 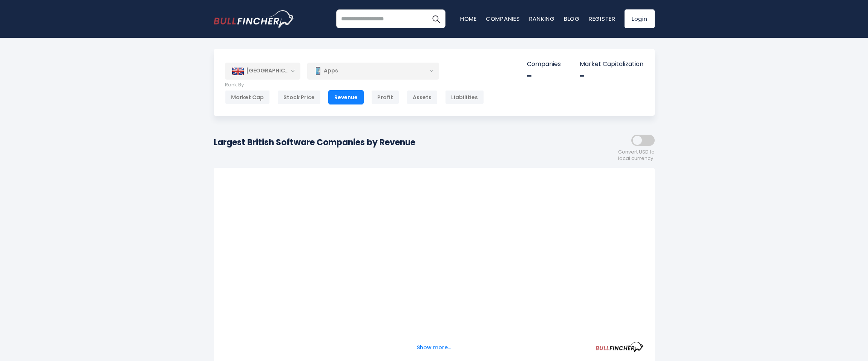 I want to click on div: Apps, so click(x=374, y=71).